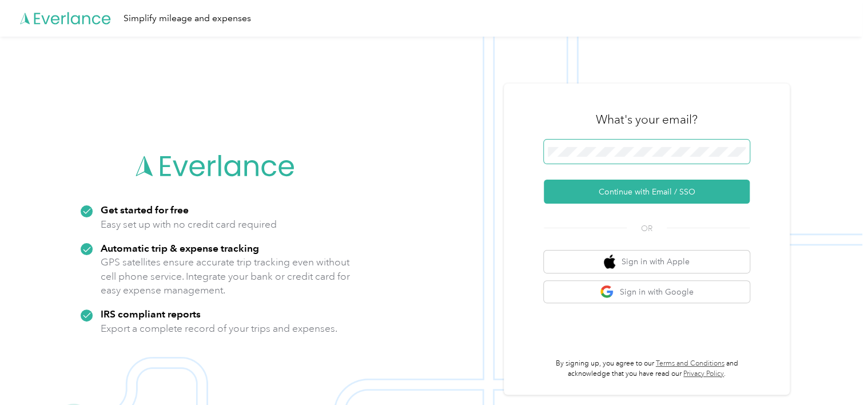 This screenshot has height=405, width=868. I want to click on p: By signing up, you agree to our and acknowledge that you have read our ., so click(647, 368).